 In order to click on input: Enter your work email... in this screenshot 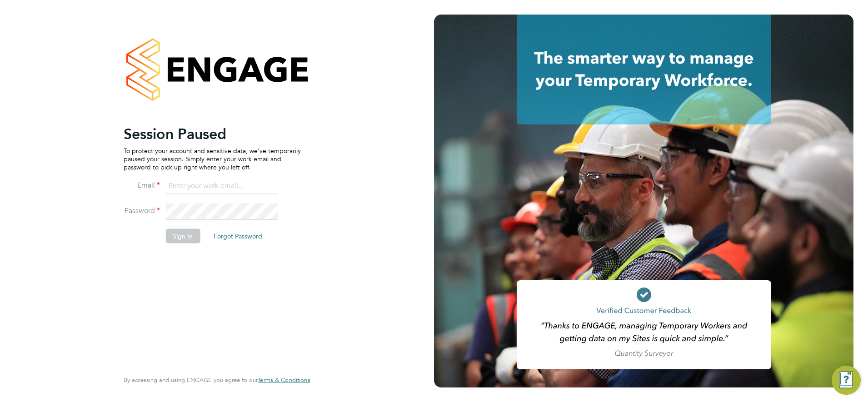, I will do `click(221, 187)`.